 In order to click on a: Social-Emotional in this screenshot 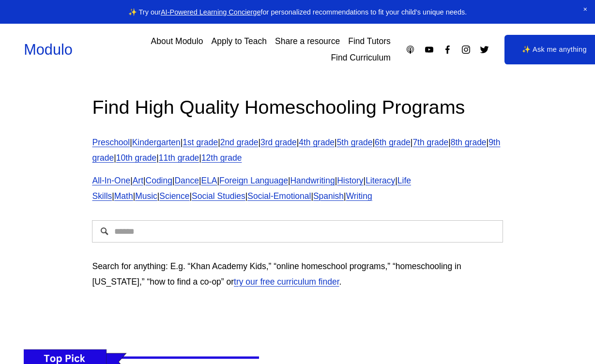, I will do `click(279, 196)`.